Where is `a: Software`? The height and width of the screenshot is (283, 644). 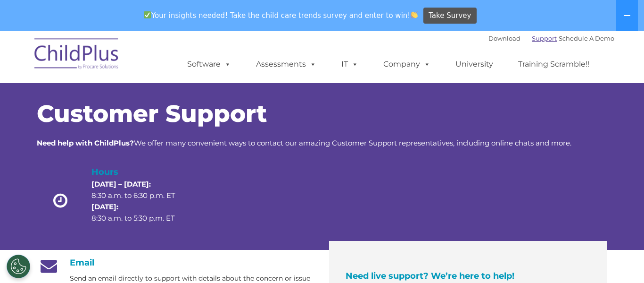
a: Software is located at coordinates (208, 64).